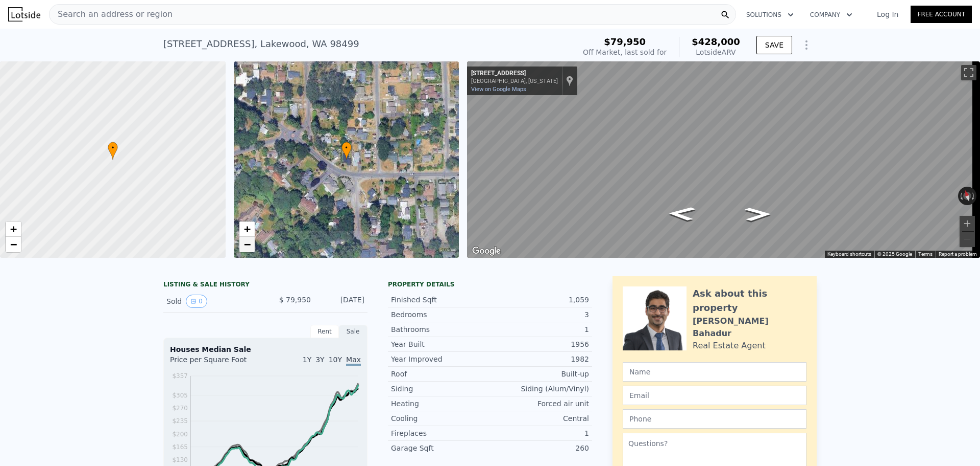  I want to click on a: Report a problem, so click(958, 254).